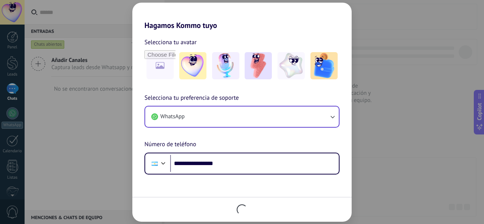 The image size is (484, 224). What do you see at coordinates (170, 145) in the screenshot?
I see `span: Número de teléfono` at bounding box center [170, 145].